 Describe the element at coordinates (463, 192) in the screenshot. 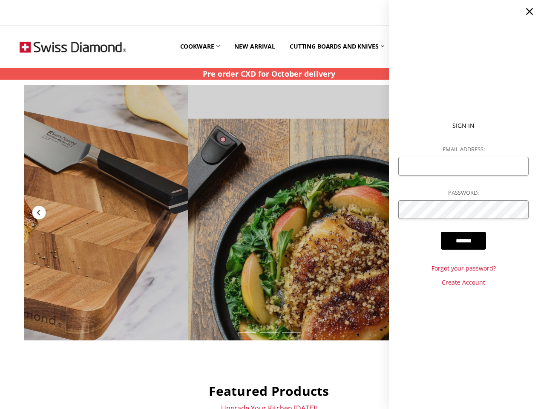

I see `label: Password:` at that location.